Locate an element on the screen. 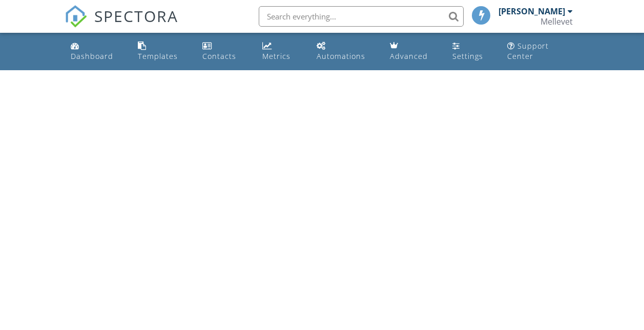 The image size is (644, 330). div: Advanced is located at coordinates (409, 56).